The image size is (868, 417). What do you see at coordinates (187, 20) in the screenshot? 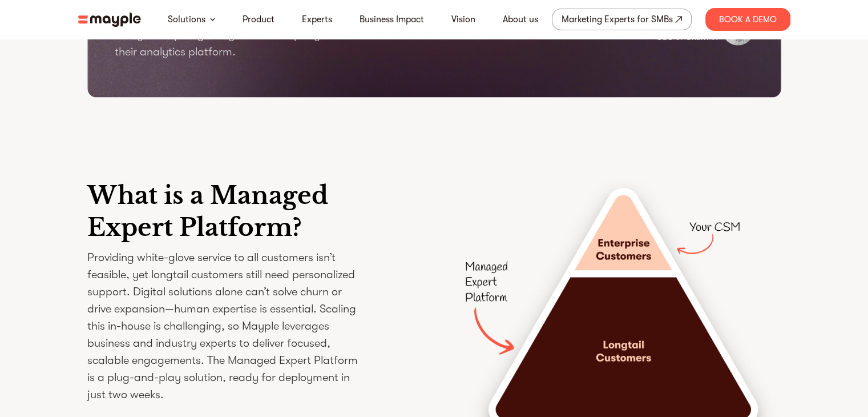
I see `a: Solutions` at bounding box center [187, 20].